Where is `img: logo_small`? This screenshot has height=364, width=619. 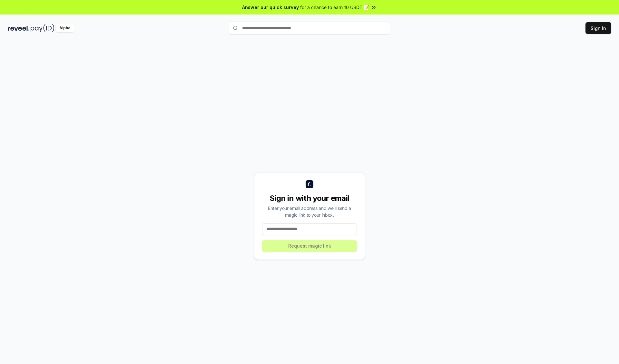 img: logo_small is located at coordinates (310, 184).